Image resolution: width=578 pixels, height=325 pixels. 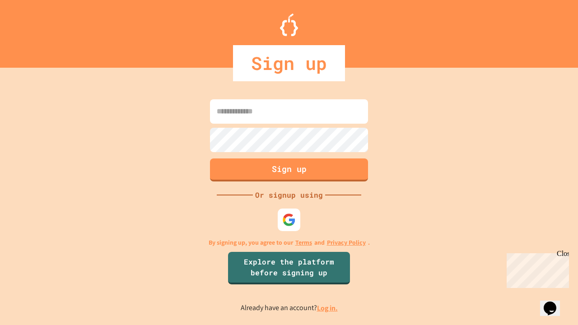 I want to click on button: Sign up, so click(x=289, y=170).